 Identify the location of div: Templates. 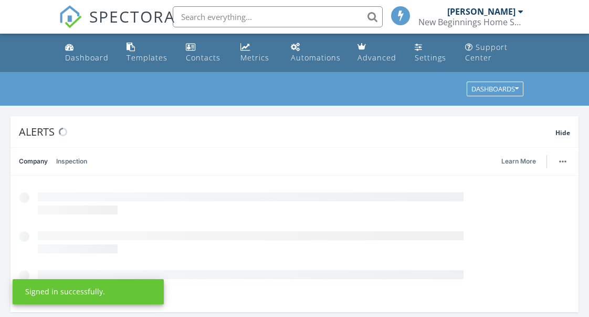
(147, 57).